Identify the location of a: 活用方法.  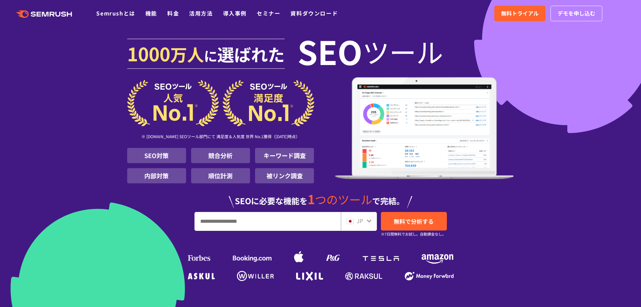
(201, 13).